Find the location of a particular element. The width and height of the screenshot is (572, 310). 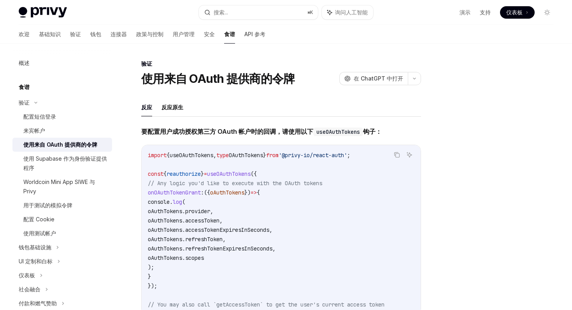

font: 连接器 is located at coordinates (119, 34).